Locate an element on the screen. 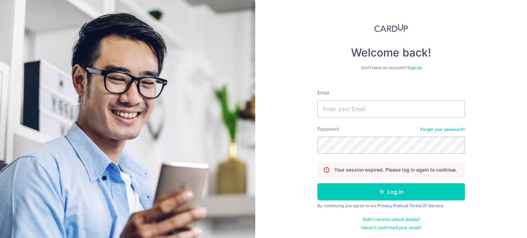 The width and height of the screenshot is (527, 238). button: Log in is located at coordinates (391, 192).